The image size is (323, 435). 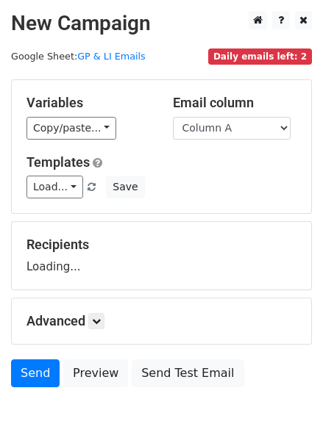 What do you see at coordinates (58, 162) in the screenshot?
I see `a: Templates` at bounding box center [58, 162].